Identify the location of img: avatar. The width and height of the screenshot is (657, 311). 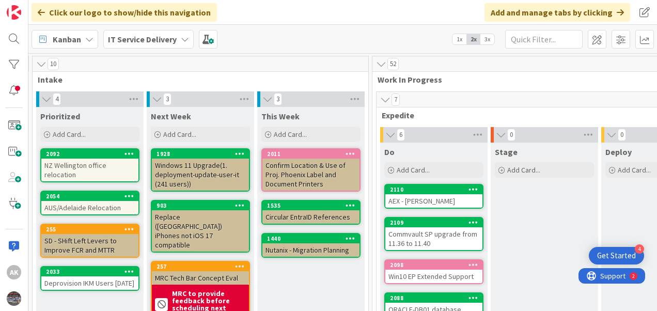
(14, 298).